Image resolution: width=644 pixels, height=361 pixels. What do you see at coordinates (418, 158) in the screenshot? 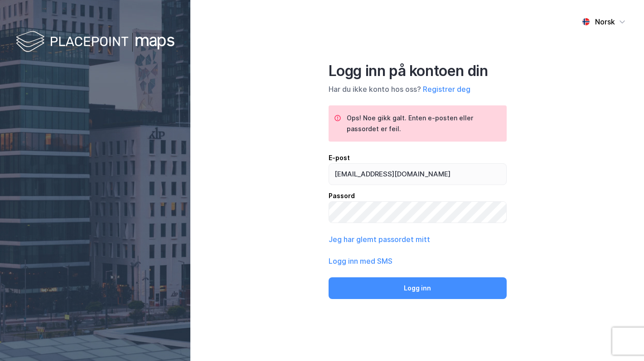
I see `div: E-post` at bounding box center [418, 158].